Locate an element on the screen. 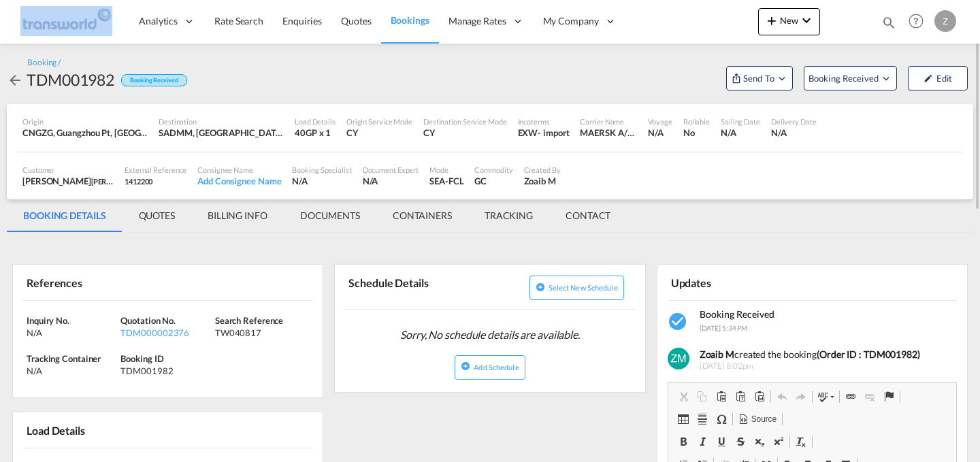 The image size is (980, 462). button: icon-pencilEdit is located at coordinates (937, 78).